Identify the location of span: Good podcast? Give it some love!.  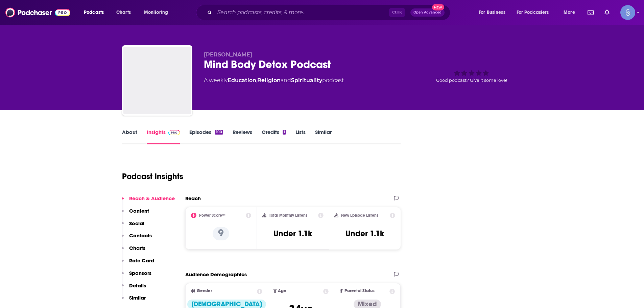
(472, 80).